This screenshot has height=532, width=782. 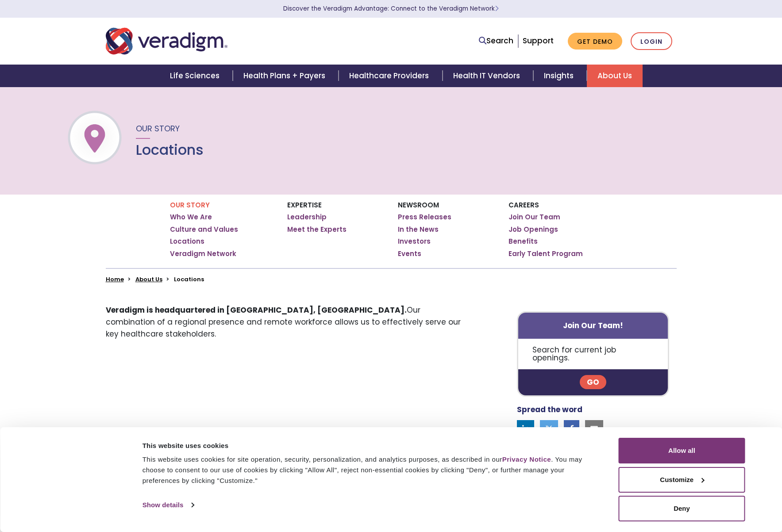 What do you see at coordinates (538, 41) in the screenshot?
I see `a: Support` at bounding box center [538, 41].